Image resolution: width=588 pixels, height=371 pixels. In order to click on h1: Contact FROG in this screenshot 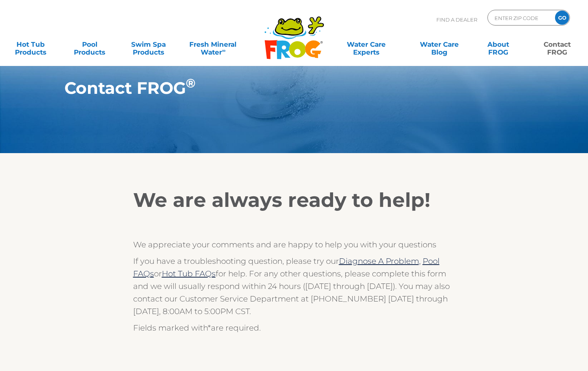, I will do `click(275, 88)`.